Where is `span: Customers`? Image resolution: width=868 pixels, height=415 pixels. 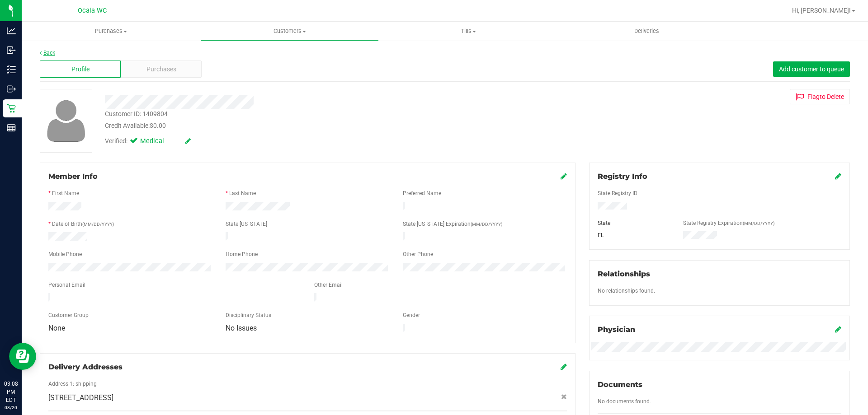 span: Customers is located at coordinates (289, 31).